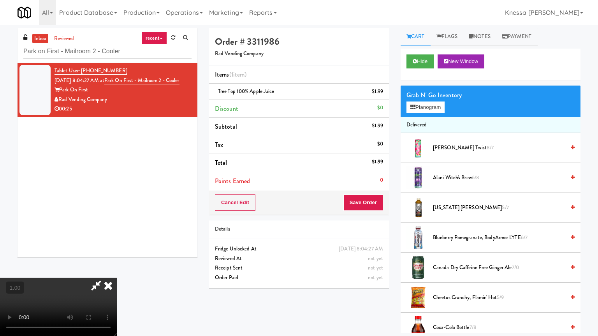 Image resolution: width=598 pixels, height=336 pixels. What do you see at coordinates (107, 51) in the screenshot?
I see `input: Search vision orders` at bounding box center [107, 51].